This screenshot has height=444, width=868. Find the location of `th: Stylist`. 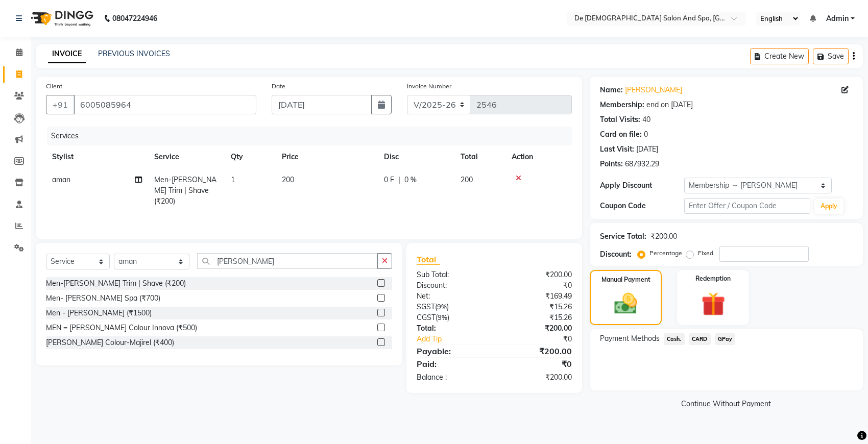

th: Stylist is located at coordinates (97, 157).